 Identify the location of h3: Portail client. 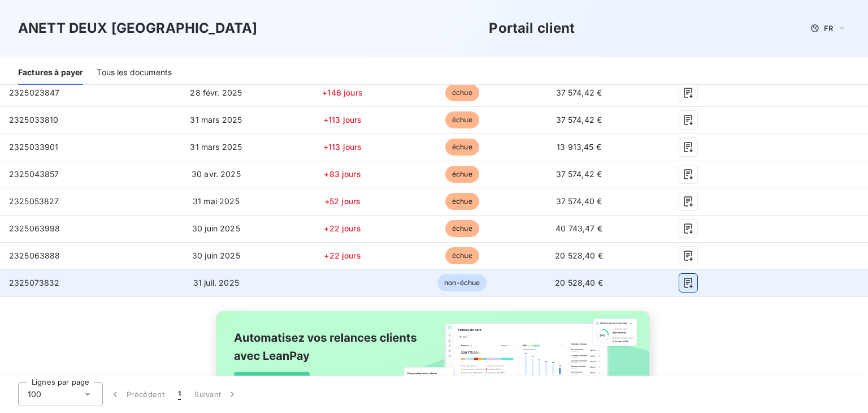
(532, 28).